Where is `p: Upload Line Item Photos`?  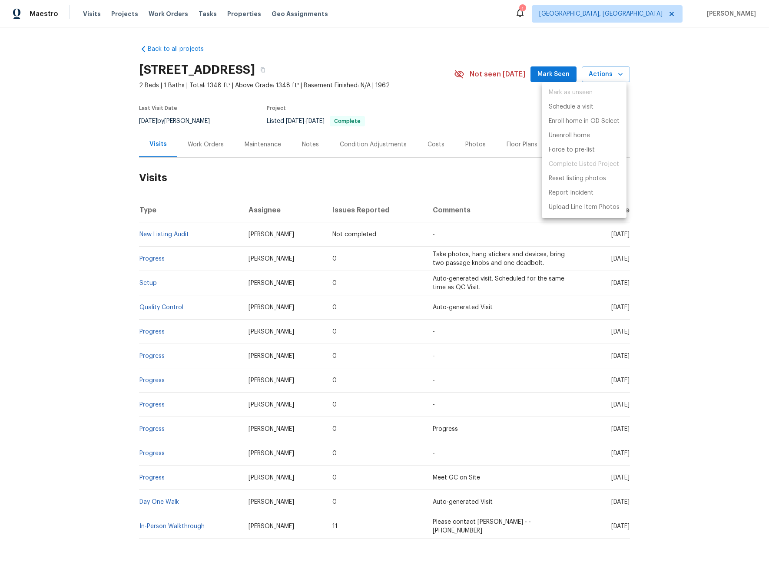 p: Upload Line Item Photos is located at coordinates (584, 207).